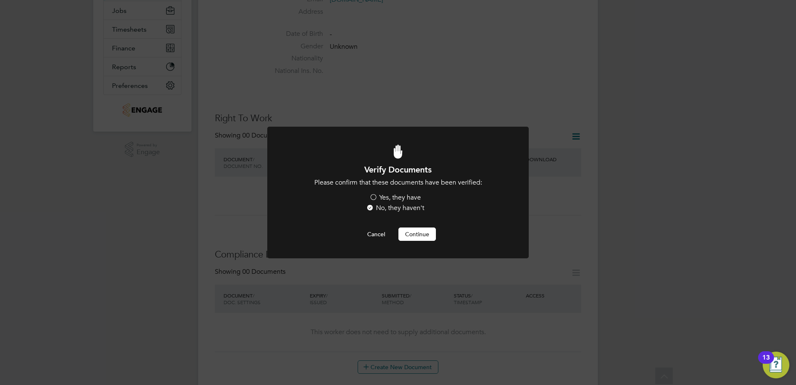 This screenshot has width=796, height=385. What do you see at coordinates (398, 169) in the screenshot?
I see `h1: Verify Documents` at bounding box center [398, 169].